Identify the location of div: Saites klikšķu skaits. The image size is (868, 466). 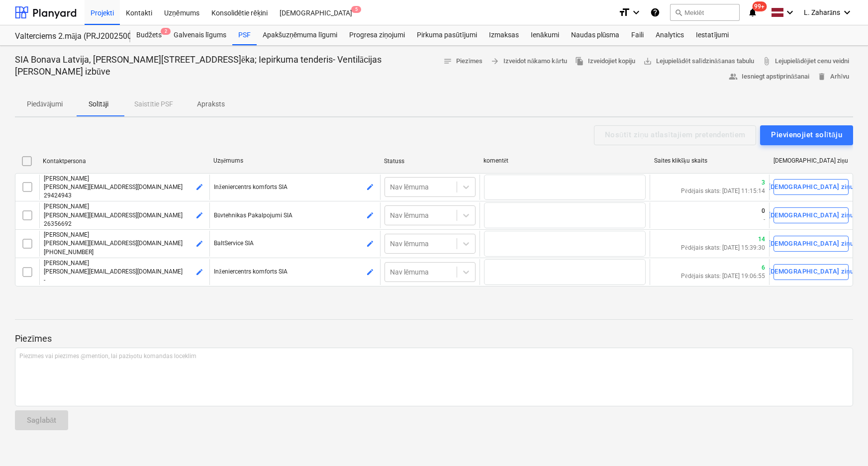
(710, 160).